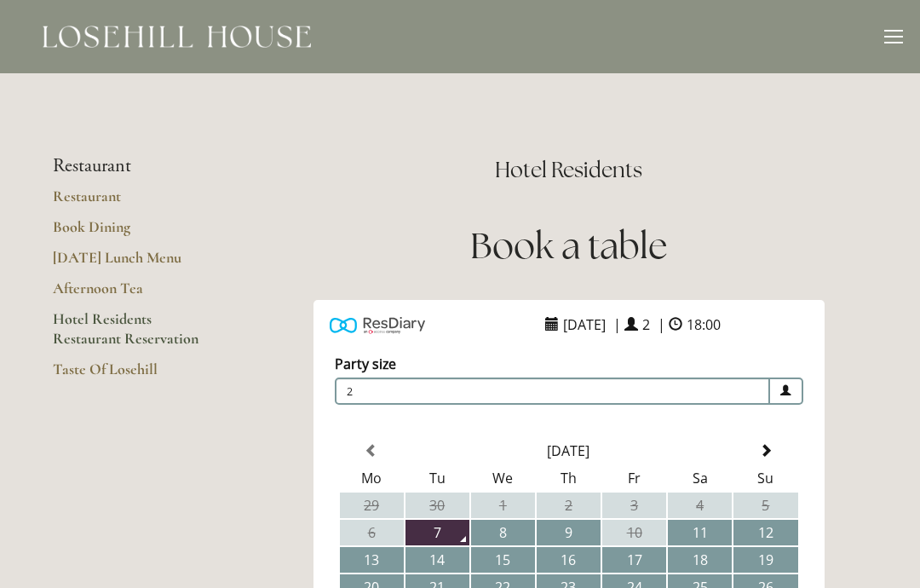 The width and height of the screenshot is (920, 588). Describe the element at coordinates (437, 478) in the screenshot. I see `th: Tu` at that location.